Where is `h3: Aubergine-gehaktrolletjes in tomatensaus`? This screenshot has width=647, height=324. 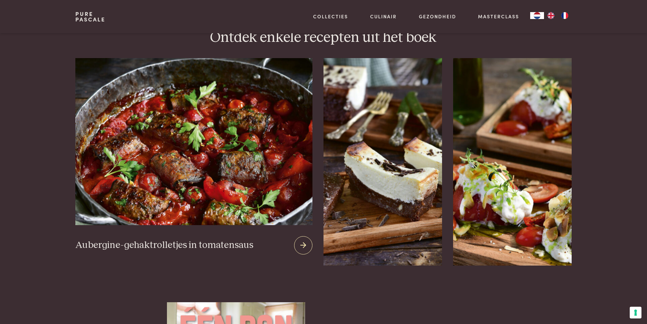
h3: Aubergine-gehaktrolletjes in tomatensaus is located at coordinates (164, 245).